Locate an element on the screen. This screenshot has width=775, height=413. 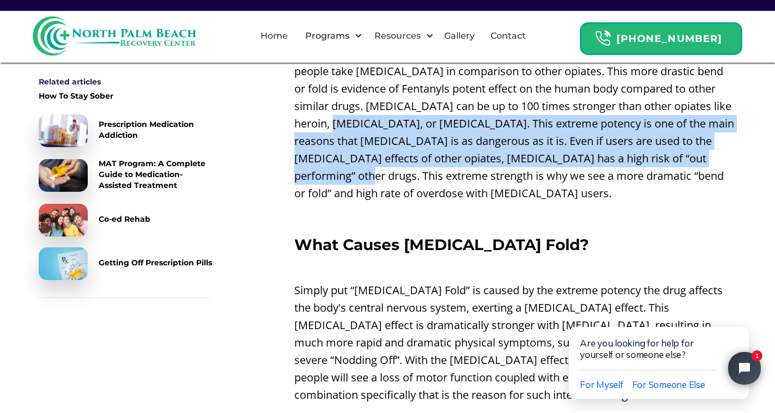
span: For Someone Else is located at coordinates (123, 93).